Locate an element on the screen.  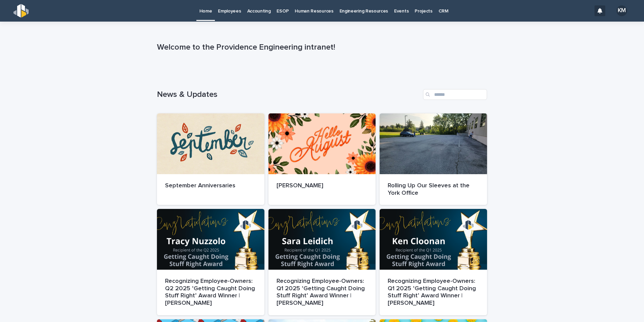
a: September Anniversaries is located at coordinates (211, 159).